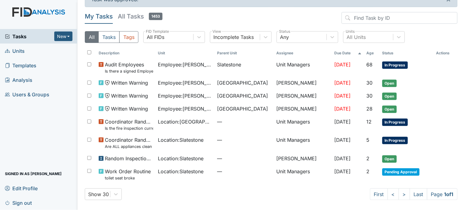 The image size is (465, 210). I want to click on input: Toggle All Rows Selected, so click(89, 52).